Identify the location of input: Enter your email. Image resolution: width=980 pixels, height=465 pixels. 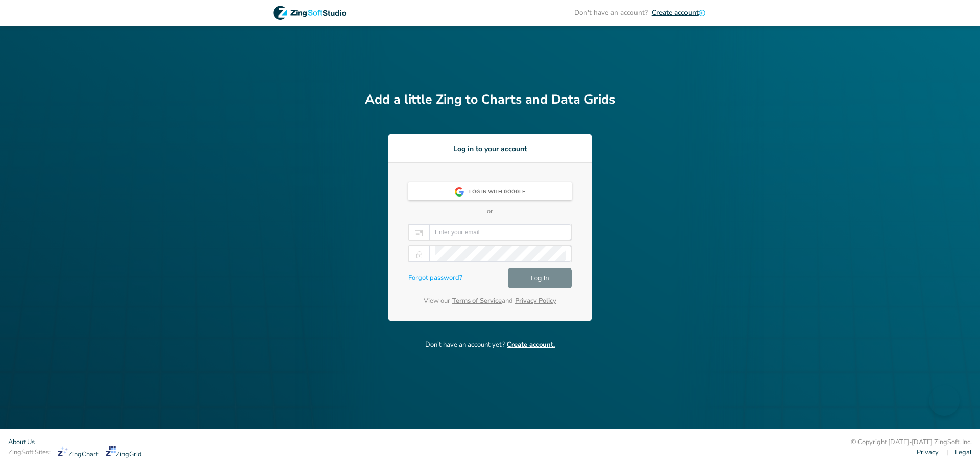
(501, 232).